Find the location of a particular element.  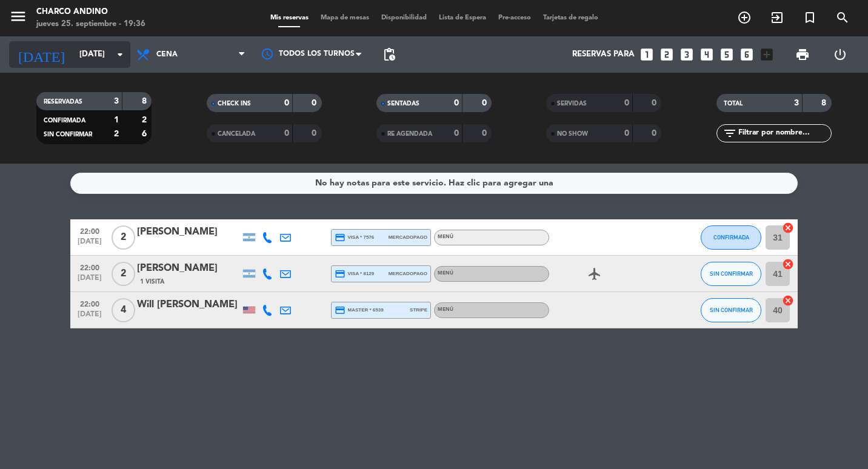

i: airplanemode_active is located at coordinates (595, 274).